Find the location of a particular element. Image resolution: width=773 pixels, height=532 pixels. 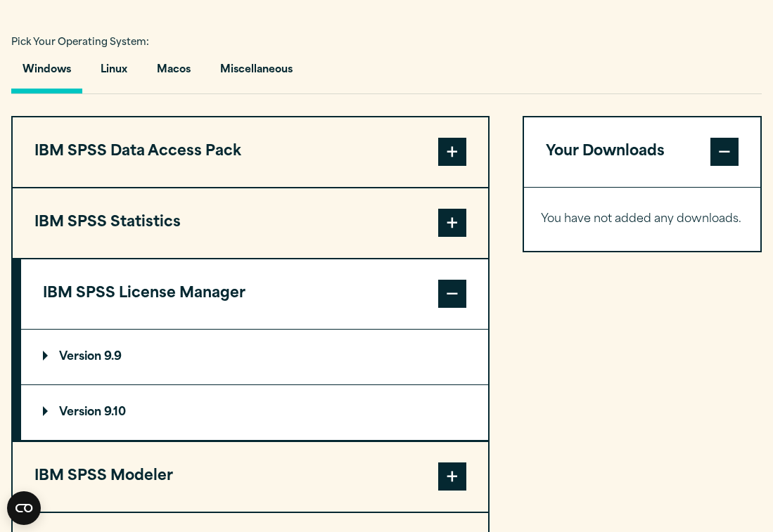

span: Pick Your Operating System: is located at coordinates (80, 42).